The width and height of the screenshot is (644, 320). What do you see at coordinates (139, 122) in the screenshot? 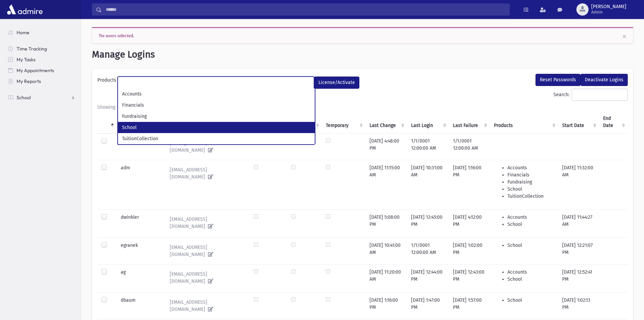
I see `th: Code : activate to sort column ascending` at bounding box center [139, 122].